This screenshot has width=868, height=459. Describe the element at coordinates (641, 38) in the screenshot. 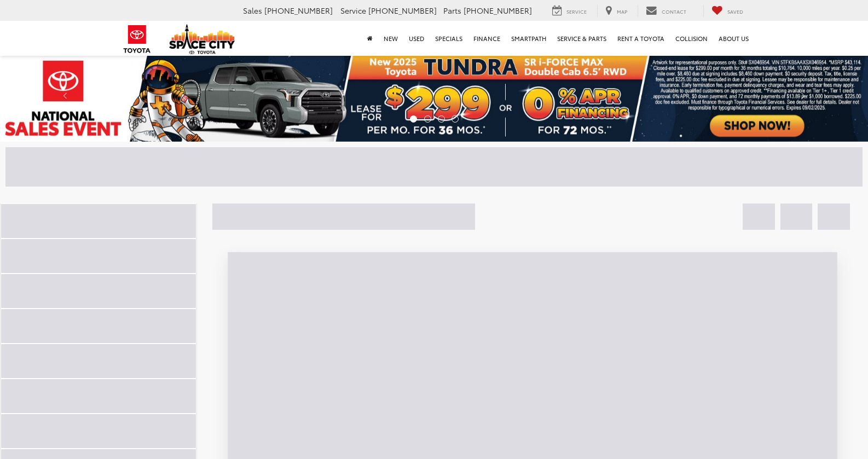

I see `a: Rent a Toyota` at that location.